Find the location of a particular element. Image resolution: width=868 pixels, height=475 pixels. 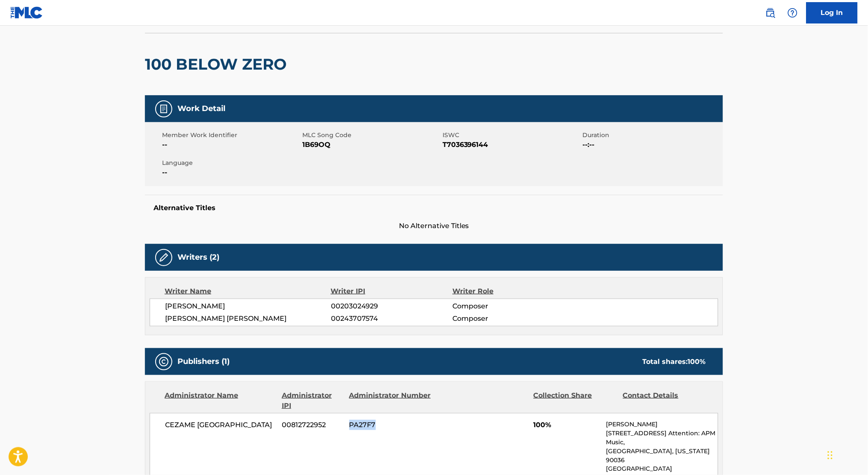

span: PA27F7 is located at coordinates (391, 425).